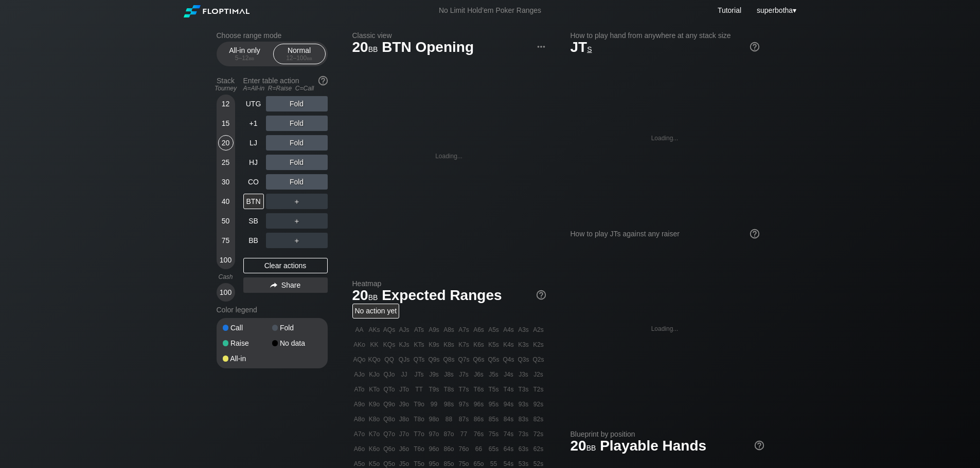 The width and height of the screenshot is (980, 468). What do you see at coordinates (509, 360) in the screenshot?
I see `div: Q4s` at bounding box center [509, 360].